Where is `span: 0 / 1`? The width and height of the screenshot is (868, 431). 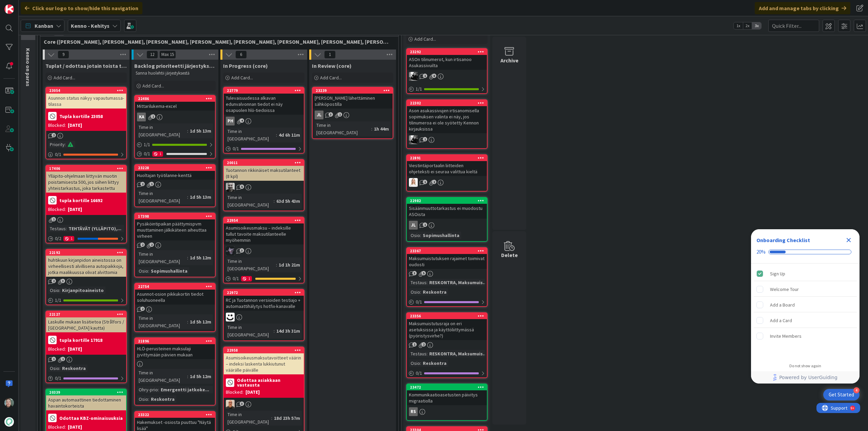
span: 0 / 1 is located at coordinates (58, 378).